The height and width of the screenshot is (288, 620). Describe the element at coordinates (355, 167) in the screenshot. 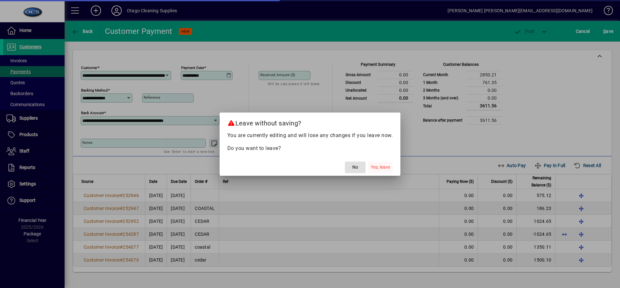

I see `span: No` at that location.